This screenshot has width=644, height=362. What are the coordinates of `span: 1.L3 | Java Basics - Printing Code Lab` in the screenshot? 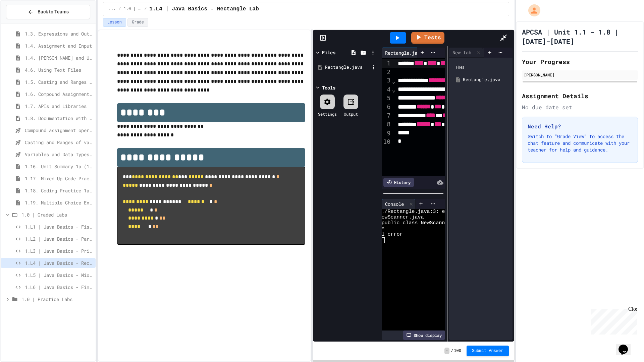 It's located at (59, 251).